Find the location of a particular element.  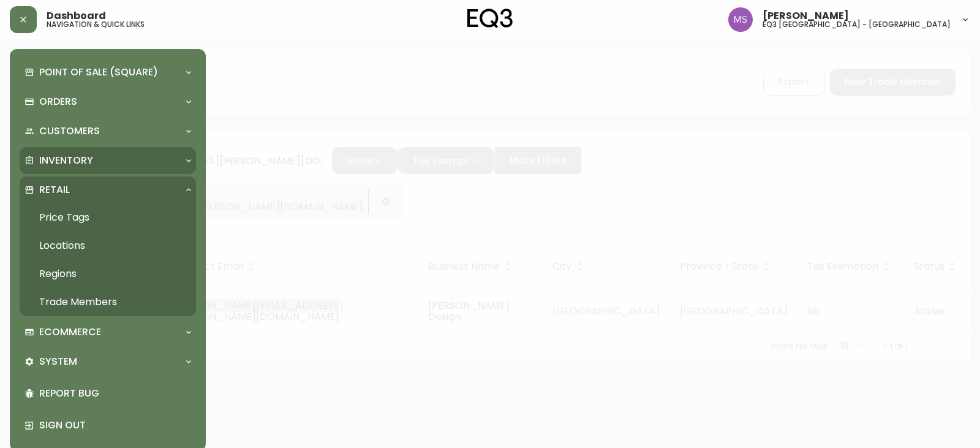

h5: navigation & quick links is located at coordinates (96, 24).